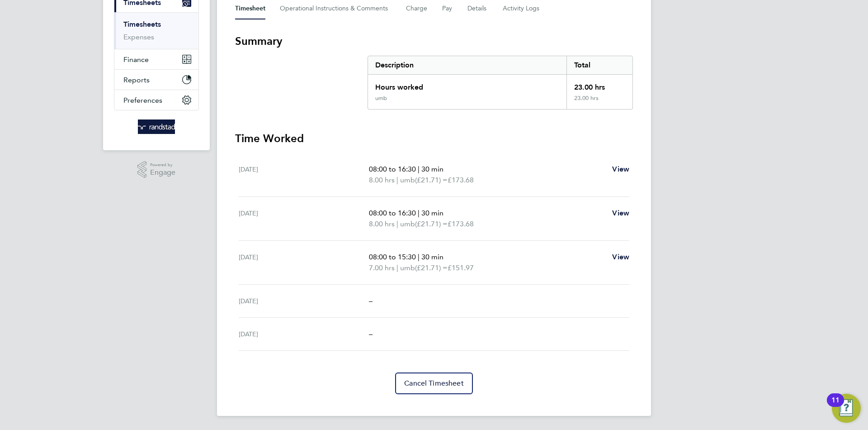 This screenshot has width=868, height=430. What do you see at coordinates (136, 59) in the screenshot?
I see `span: Finance` at bounding box center [136, 59].